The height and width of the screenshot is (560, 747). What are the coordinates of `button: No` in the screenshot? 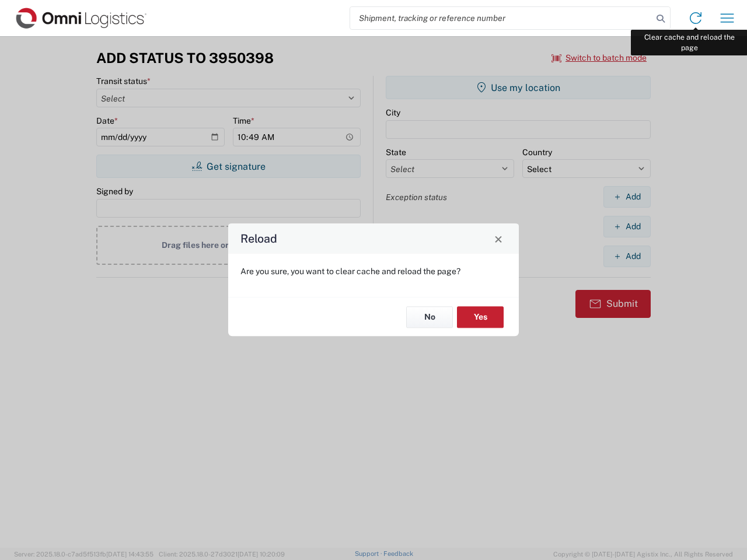 It's located at (429, 317).